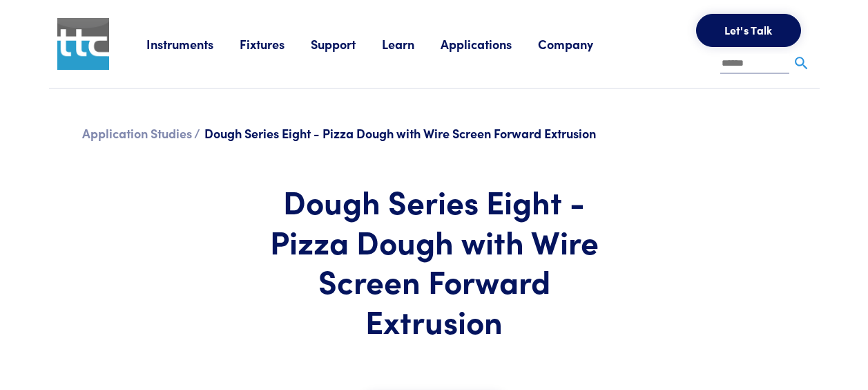  Describe the element at coordinates (579, 44) in the screenshot. I see `a: Company` at that location.